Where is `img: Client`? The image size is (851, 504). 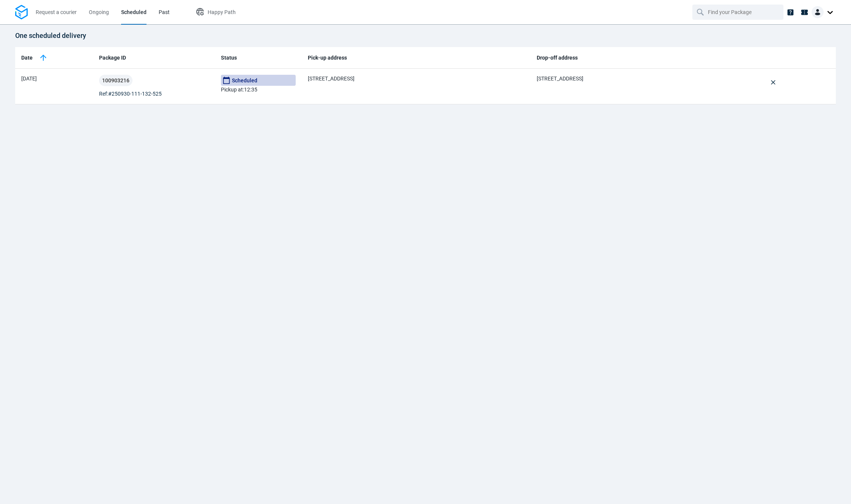
img: Client is located at coordinates (817, 12).